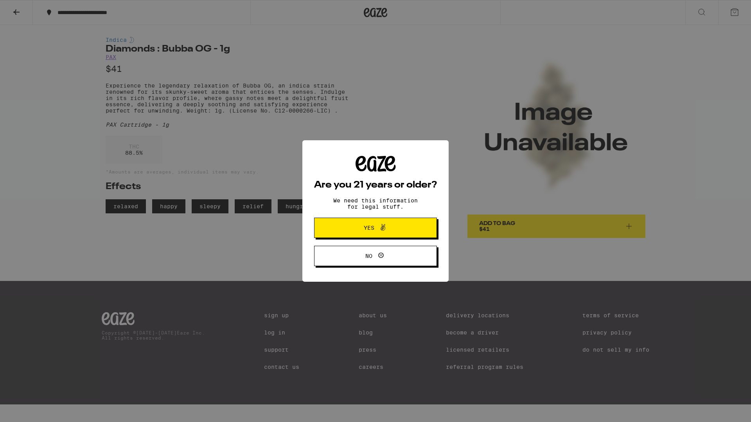 The height and width of the screenshot is (422, 751). What do you see at coordinates (375, 185) in the screenshot?
I see `h2: Are you 21 years or older?` at bounding box center [375, 185].